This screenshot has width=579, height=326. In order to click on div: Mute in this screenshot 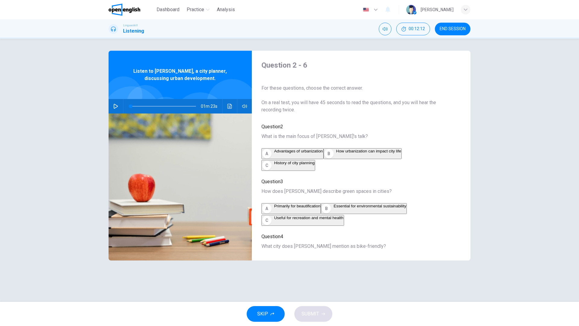, I will do `click(385, 29)`.